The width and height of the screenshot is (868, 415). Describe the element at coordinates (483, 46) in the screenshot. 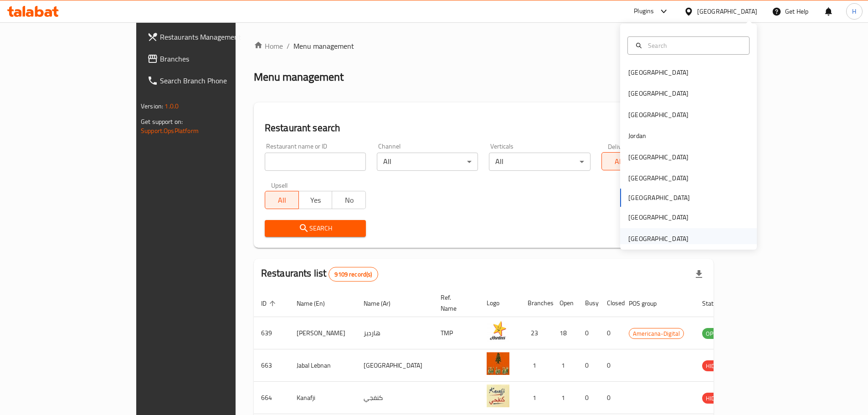

I see `nav: breadcrumb` at that location.